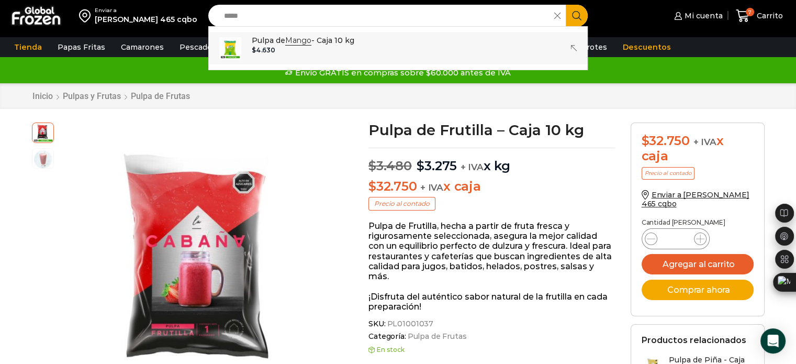  I want to click on span: Carrito, so click(768, 16).